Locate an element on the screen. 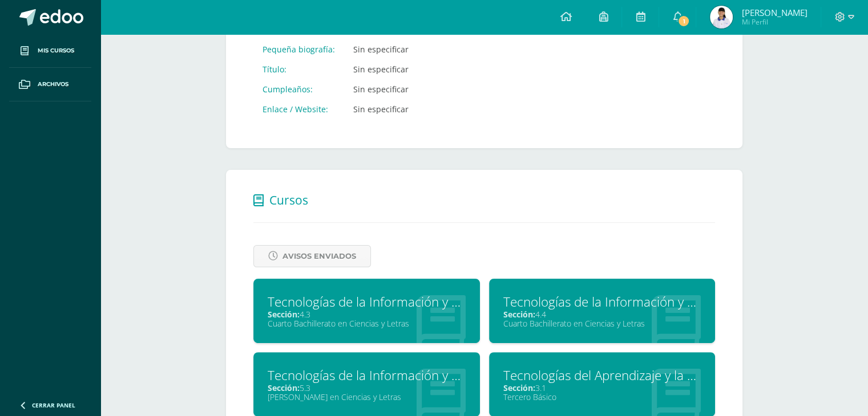 Image resolution: width=868 pixels, height=416 pixels. span: Mis cursos is located at coordinates (56, 51).